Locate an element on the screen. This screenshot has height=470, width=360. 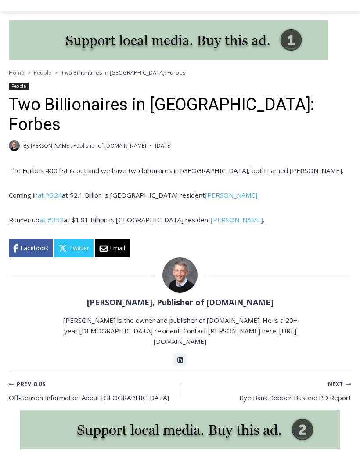
nav: Breadcrumbs is located at coordinates (180, 72).